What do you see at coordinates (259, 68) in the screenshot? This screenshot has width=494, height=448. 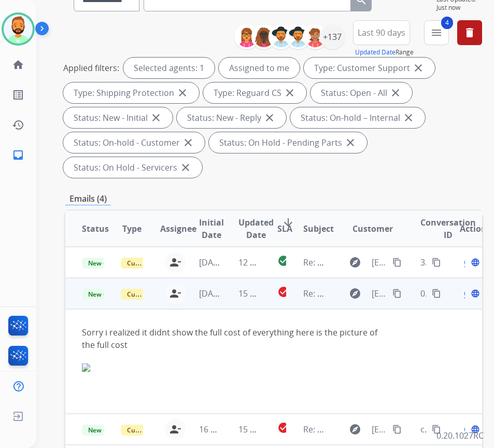 I see `div: Assigned to me` at bounding box center [259, 68].